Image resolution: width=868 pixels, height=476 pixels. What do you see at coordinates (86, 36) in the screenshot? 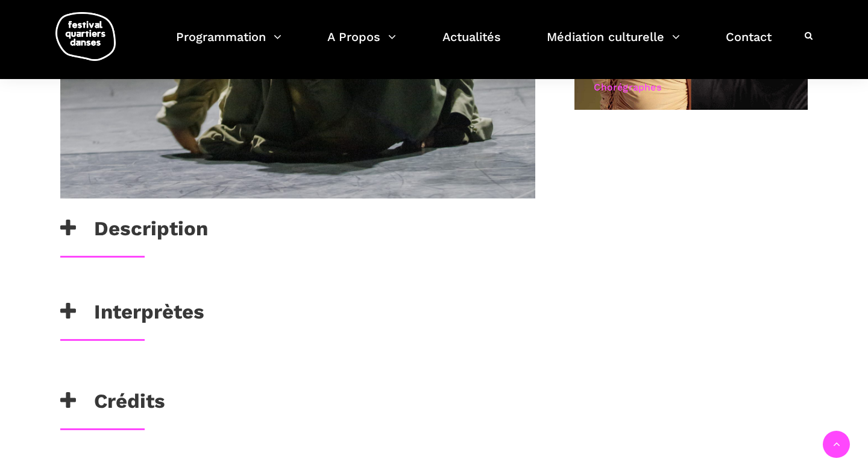
I see `img: logo-fqd-med` at bounding box center [86, 36].